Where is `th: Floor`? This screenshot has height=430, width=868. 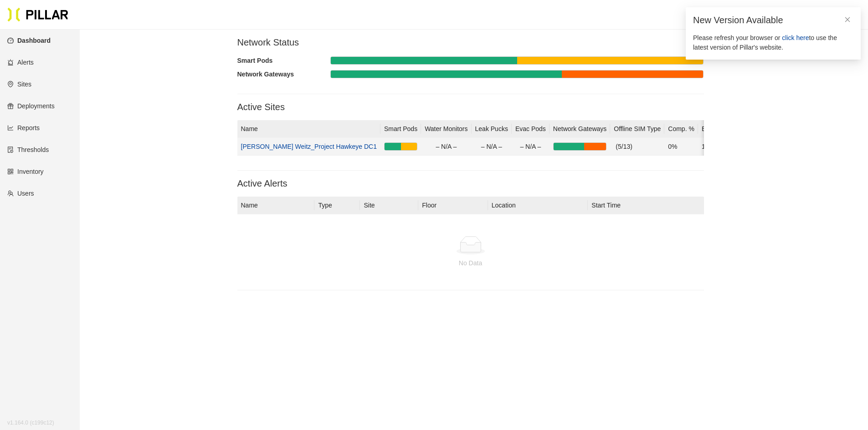
th: Floor is located at coordinates (453, 205).